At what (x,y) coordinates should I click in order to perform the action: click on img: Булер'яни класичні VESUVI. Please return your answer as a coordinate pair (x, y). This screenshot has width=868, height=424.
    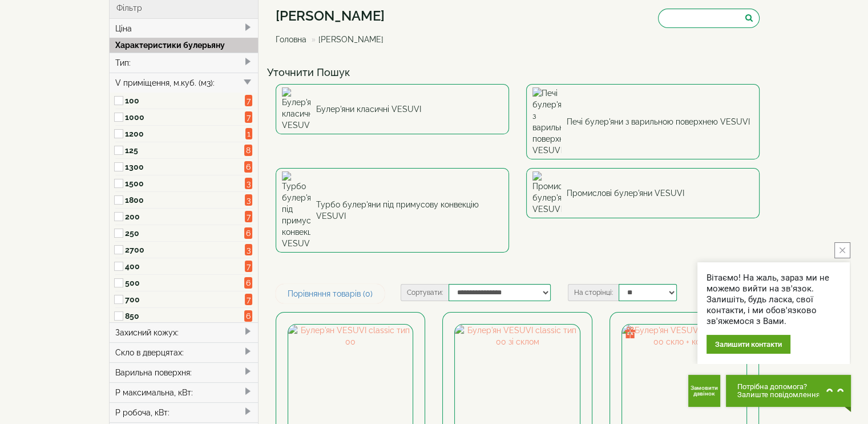
    Looking at the image, I should click on (297, 109).